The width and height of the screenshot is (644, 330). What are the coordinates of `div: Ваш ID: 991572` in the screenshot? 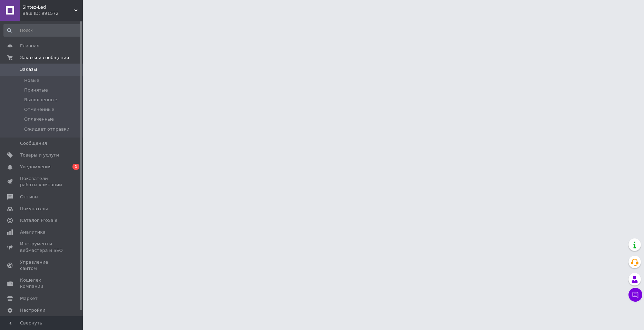 It's located at (52, 13).